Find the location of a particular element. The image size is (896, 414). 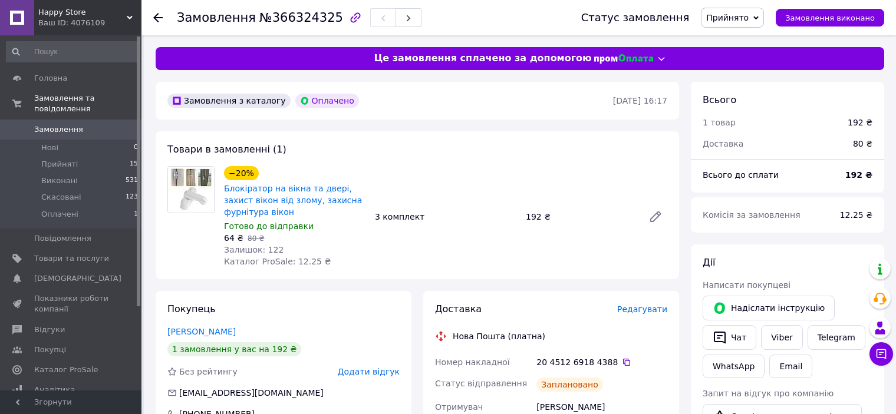

div: 3 комплект is located at coordinates (446, 217).